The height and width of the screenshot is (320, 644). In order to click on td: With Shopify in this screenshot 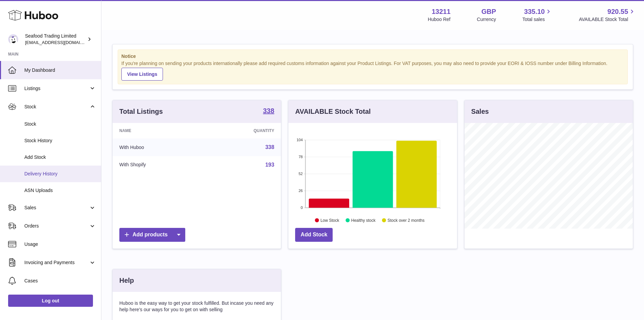, I will do `click(158, 164)`.